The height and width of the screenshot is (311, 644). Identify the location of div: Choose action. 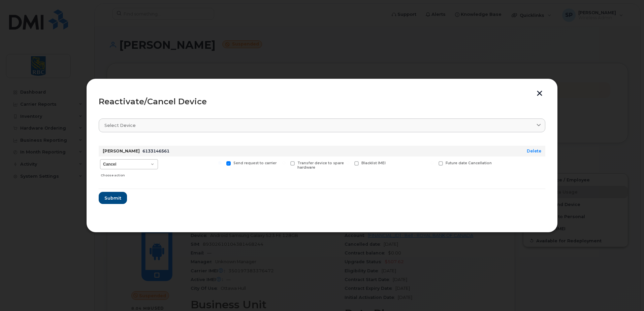
(130, 174).